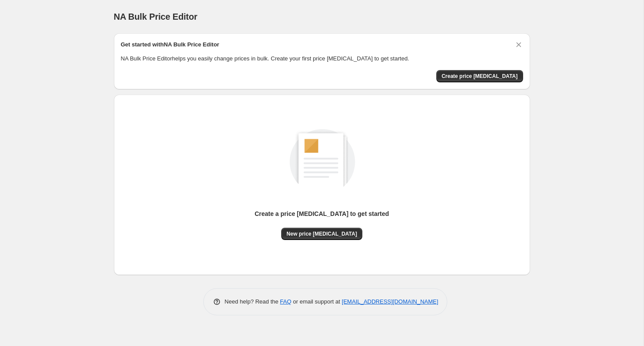 The width and height of the screenshot is (644, 346). Describe the element at coordinates (170, 45) in the screenshot. I see `h2: Get started with NA Bulk Price Editor` at that location.